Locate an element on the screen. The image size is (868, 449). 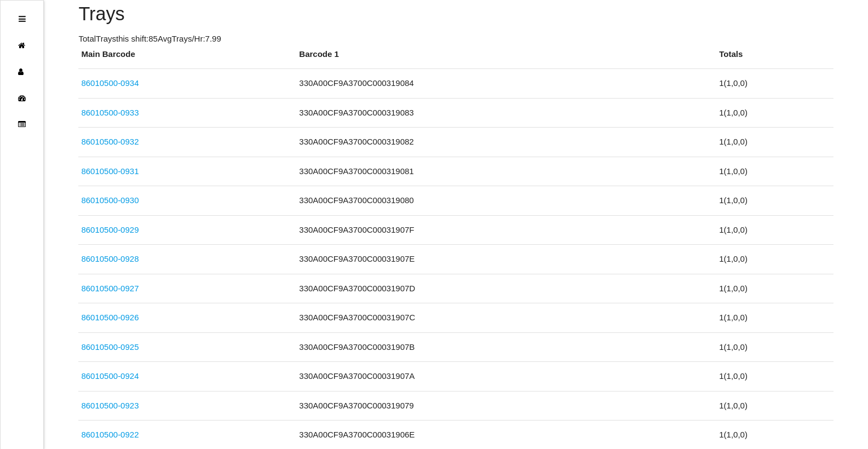
a: 86010500-0932 is located at coordinates (109, 141).